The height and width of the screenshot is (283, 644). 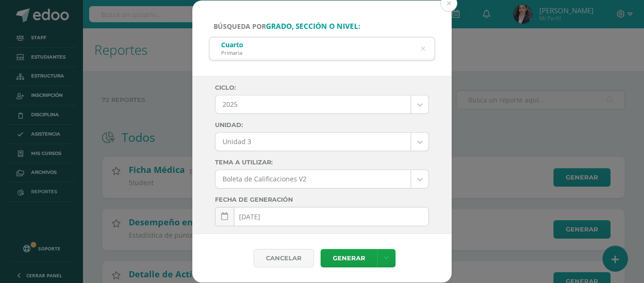 What do you see at coordinates (322, 199) in the screenshot?
I see `label: Fecha de generación` at bounding box center [322, 199].